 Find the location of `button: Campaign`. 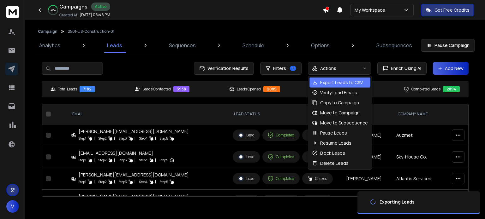

button: Campaign is located at coordinates (48, 32).